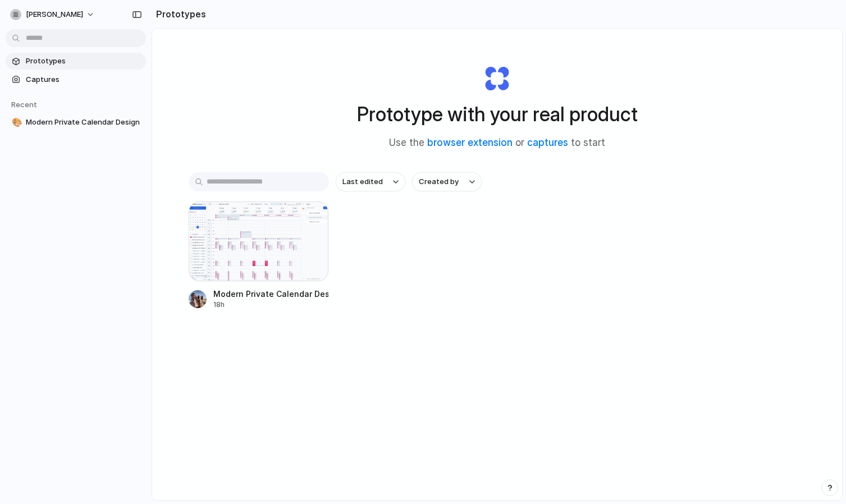 The height and width of the screenshot is (504, 846). Describe the element at coordinates (76, 61) in the screenshot. I see `a: Prototypes` at that location.